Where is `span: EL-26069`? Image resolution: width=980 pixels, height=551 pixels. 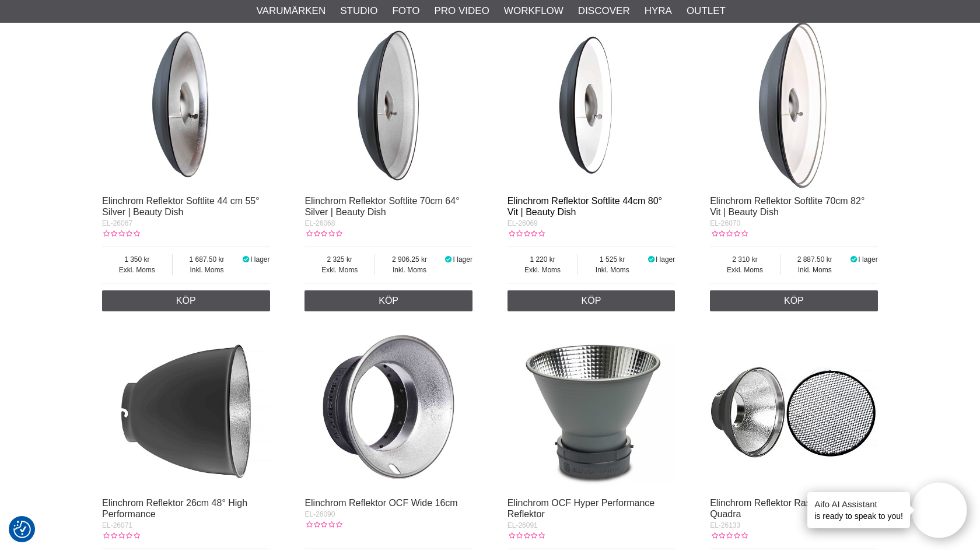 span: EL-26069 is located at coordinates (523, 223).